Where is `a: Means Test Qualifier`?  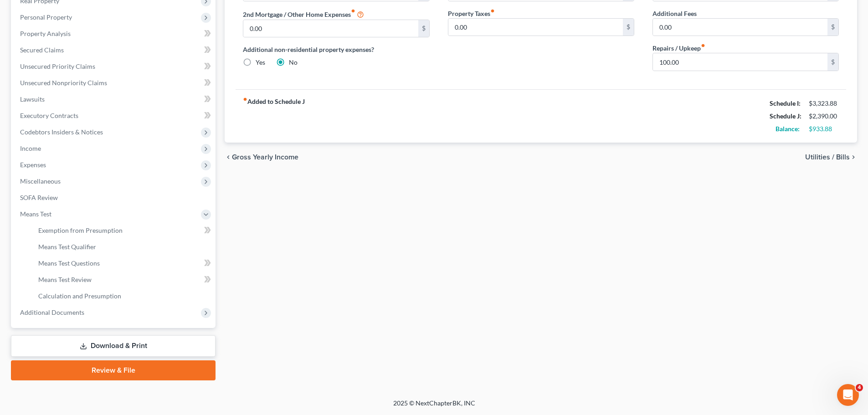
a: Means Test Qualifier is located at coordinates (123, 247).